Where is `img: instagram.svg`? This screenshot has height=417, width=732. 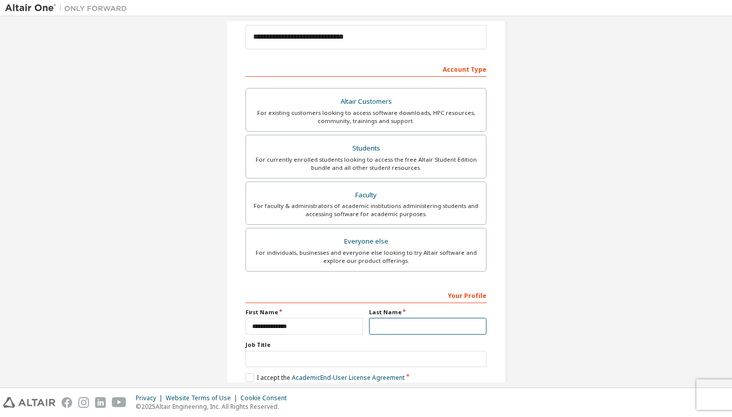
img: instagram.svg is located at coordinates (83, 402).